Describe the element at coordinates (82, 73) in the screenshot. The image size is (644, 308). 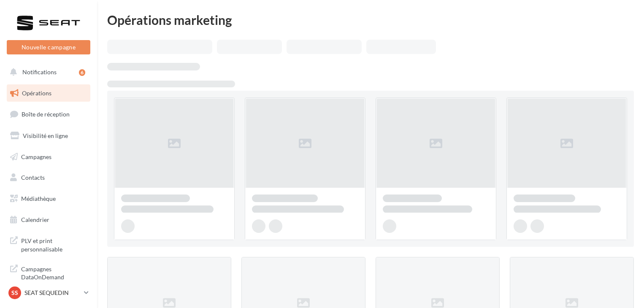
I see `div: 6` at that location.